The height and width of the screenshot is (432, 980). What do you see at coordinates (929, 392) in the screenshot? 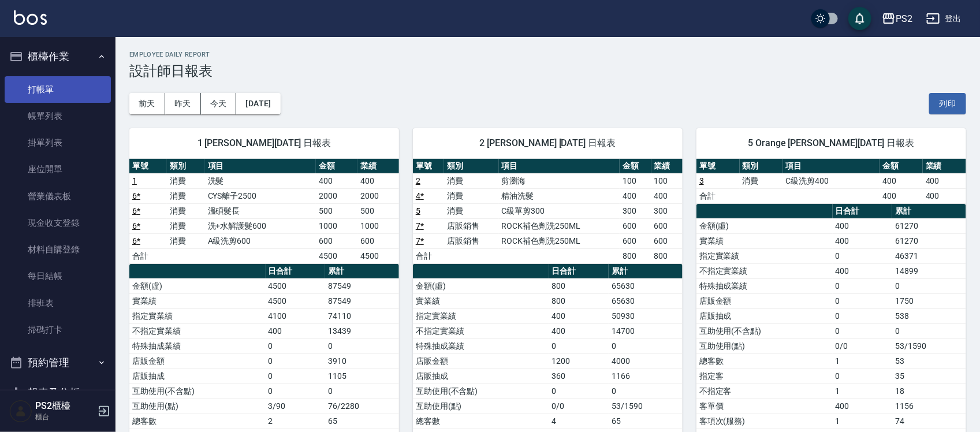
I see `td: 18` at bounding box center [929, 392].